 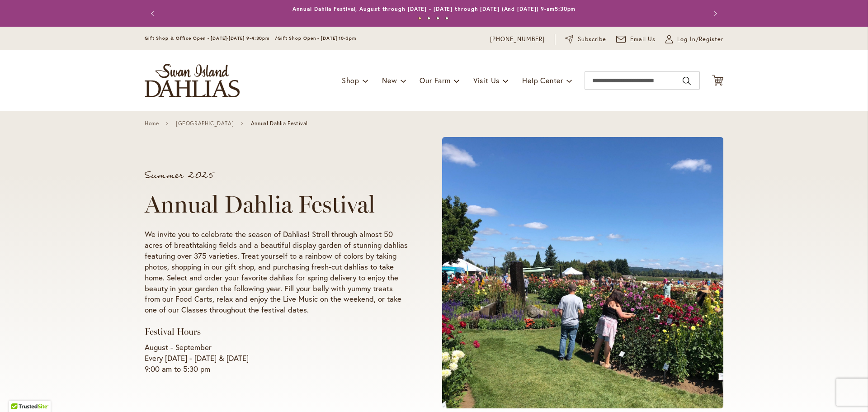 What do you see at coordinates (420, 18) in the screenshot?
I see `button: 1 of 4` at bounding box center [420, 18].